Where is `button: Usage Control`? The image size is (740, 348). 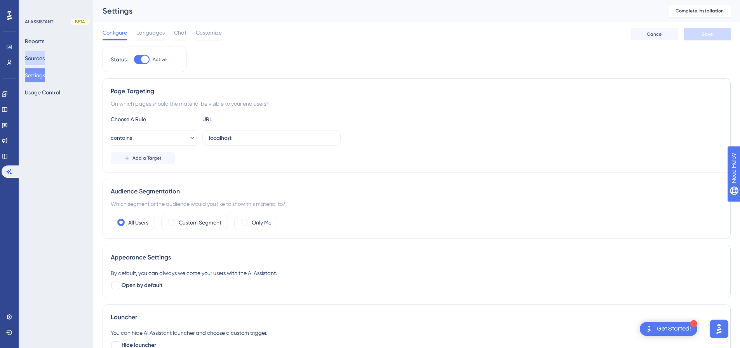
button: Usage Control is located at coordinates (42, 92).